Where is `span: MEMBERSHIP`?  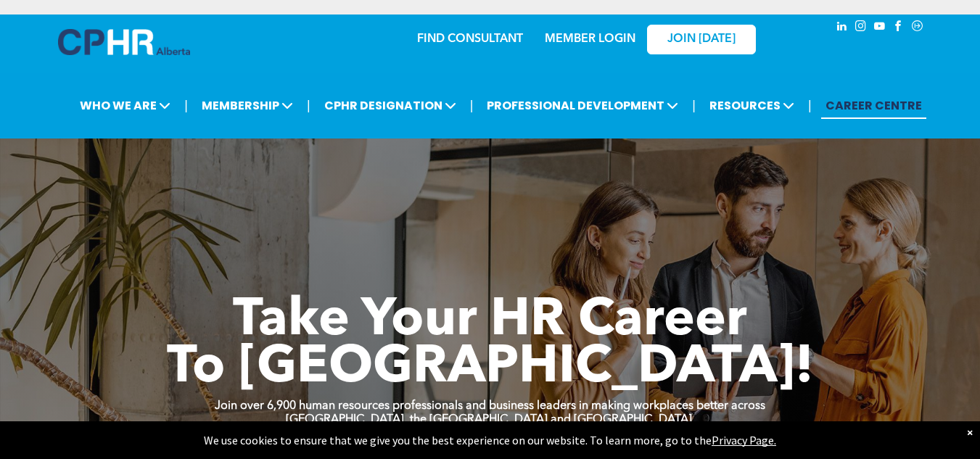
span: MEMBERSHIP is located at coordinates (247, 105).